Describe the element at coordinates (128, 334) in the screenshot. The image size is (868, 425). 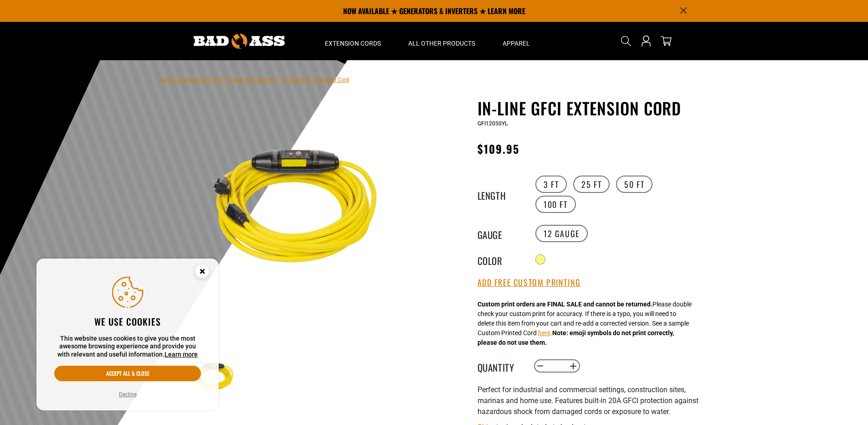
I see `aside: Cookie Consent` at that location.